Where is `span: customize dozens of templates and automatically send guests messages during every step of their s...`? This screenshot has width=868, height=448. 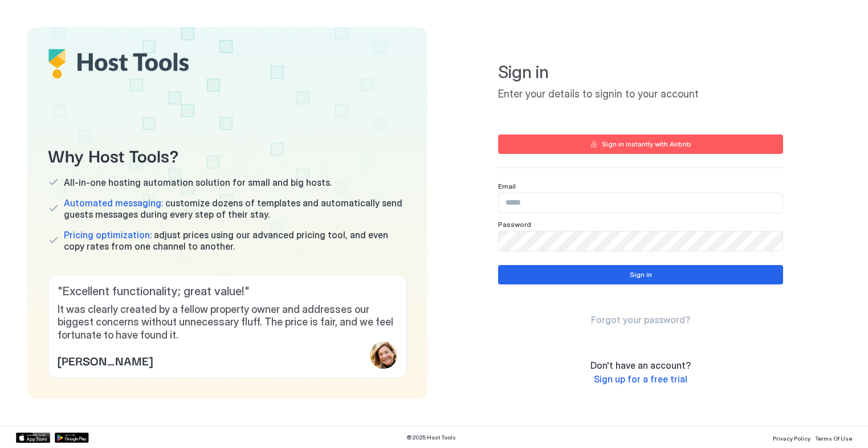 span: customize dozens of templates and automatically send guests messages during every step of their s... is located at coordinates (235, 209).